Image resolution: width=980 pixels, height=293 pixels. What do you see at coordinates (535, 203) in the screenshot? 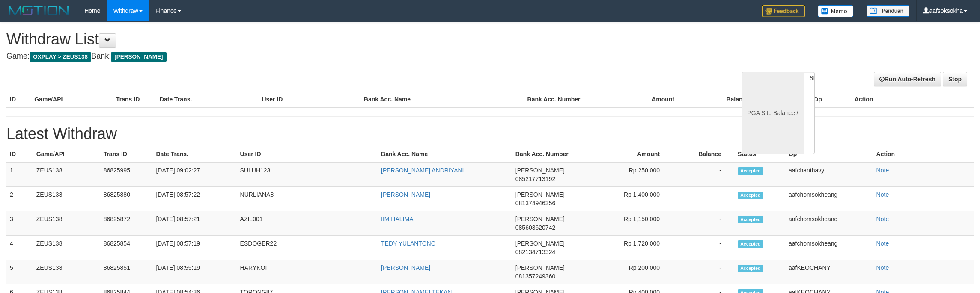
I see `span: 081374946356` at bounding box center [535, 203].